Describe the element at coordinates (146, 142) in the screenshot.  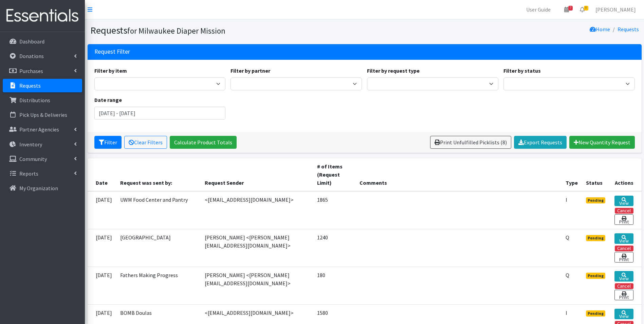
I see `a: Clear Filters` at that location.